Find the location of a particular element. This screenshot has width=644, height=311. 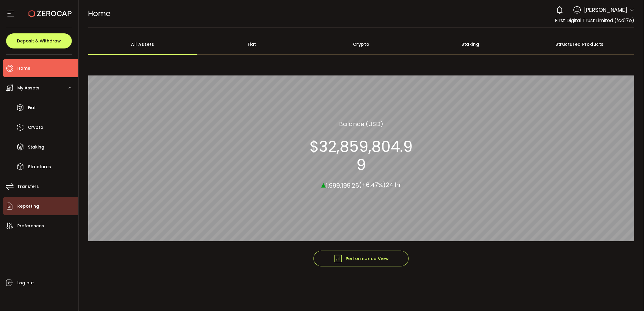

span: (+6.47%) is located at coordinates (372, 185).